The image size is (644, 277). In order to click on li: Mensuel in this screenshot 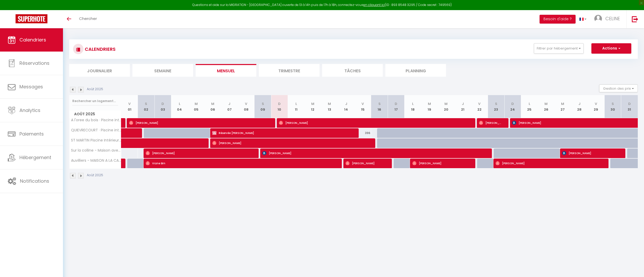, I will do `click(226, 70)`.